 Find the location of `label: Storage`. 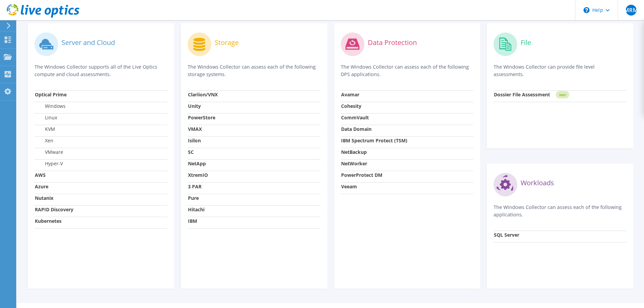

label: Storage is located at coordinates (226, 43).